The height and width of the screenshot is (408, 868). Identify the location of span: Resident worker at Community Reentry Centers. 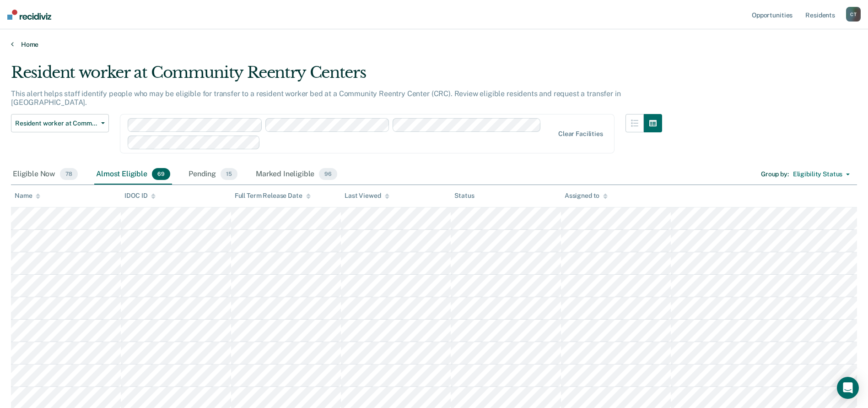
(56, 123).